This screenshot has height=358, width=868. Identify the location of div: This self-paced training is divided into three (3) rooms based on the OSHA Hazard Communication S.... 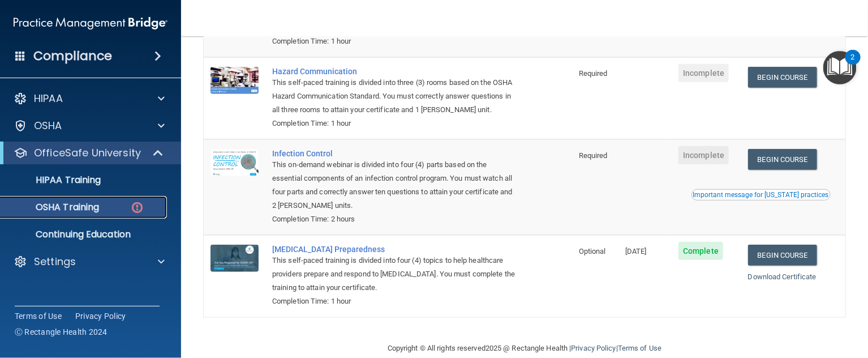
(394, 96).